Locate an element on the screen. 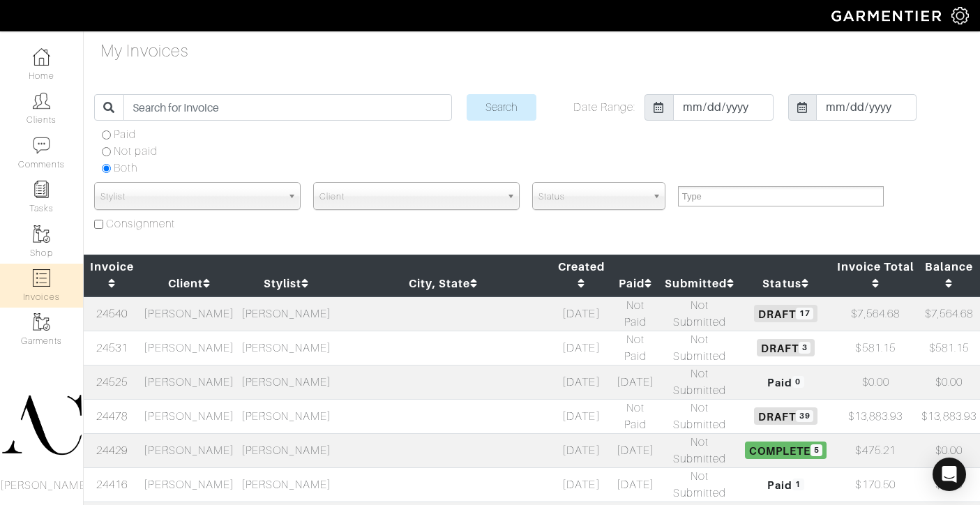 The width and height of the screenshot is (980, 505). label: Both is located at coordinates (125, 168).